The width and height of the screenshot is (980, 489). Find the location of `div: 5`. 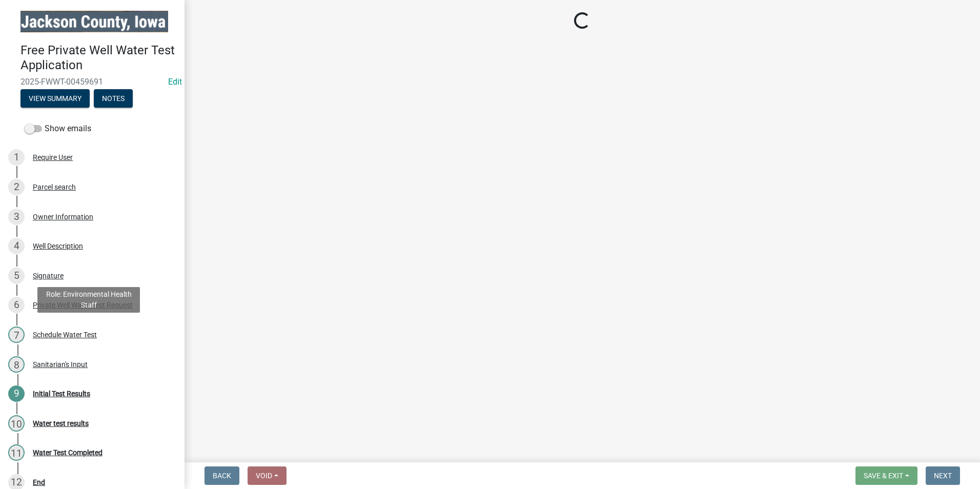

div: 5 is located at coordinates (17, 276).